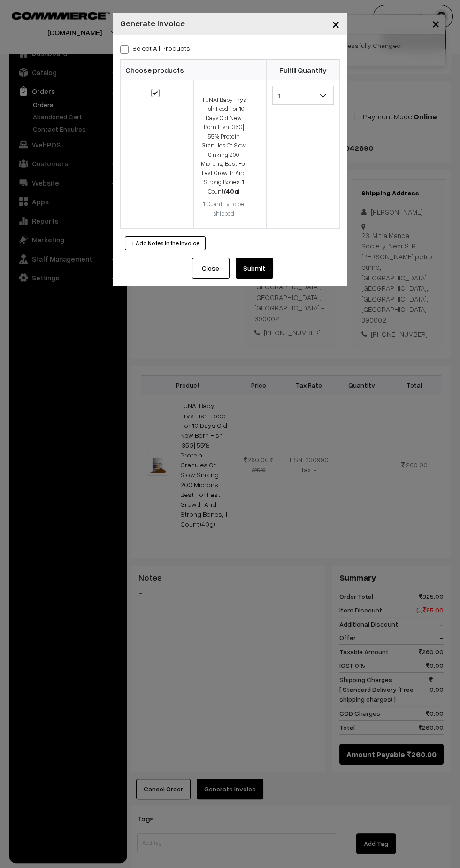  What do you see at coordinates (224, 209) in the screenshot?
I see `div: 1 Quantity to be shipped` at bounding box center [224, 209].